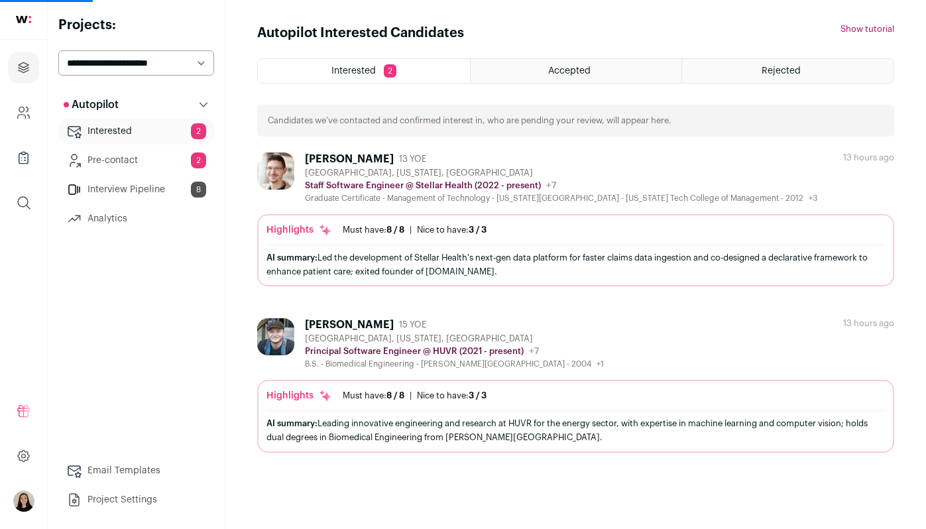 This screenshot has width=926, height=529. What do you see at coordinates (276, 171) in the screenshot?
I see `img: ad11a153cfb96c38067dd67bf1d02bc488a965671a0ec48d9b1a07f0ac970c45` at bounding box center [276, 171].